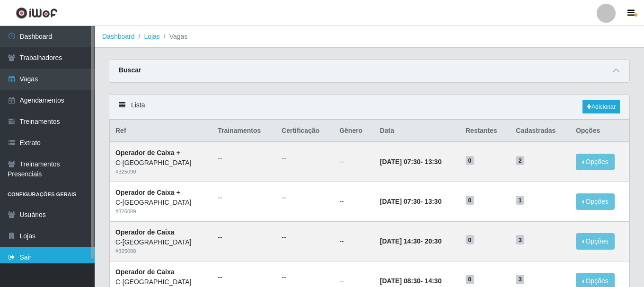  I want to click on th: Ref, so click(161, 131).